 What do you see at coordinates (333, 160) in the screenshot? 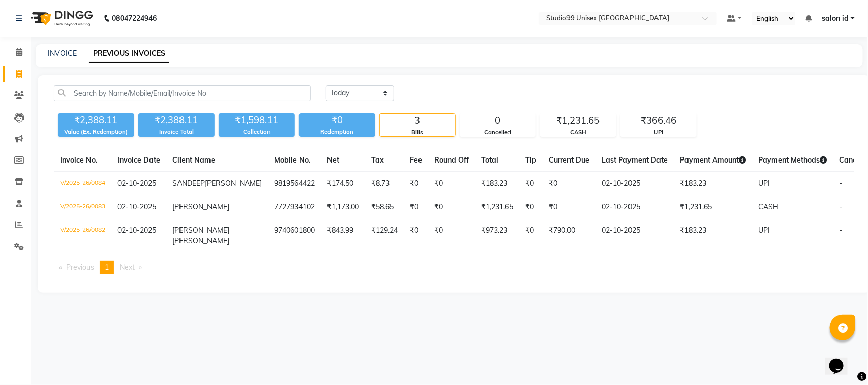
I see `span: Net` at bounding box center [333, 160].